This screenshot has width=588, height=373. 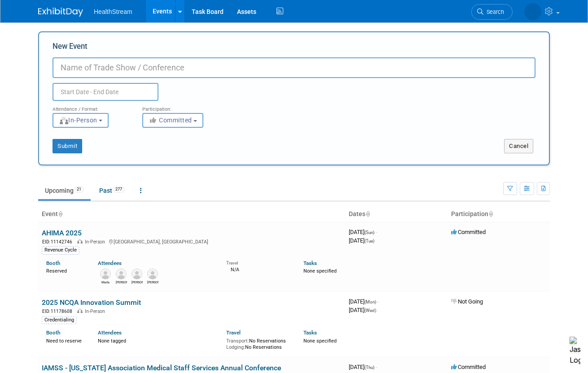 What do you see at coordinates (118, 189) in the screenshot?
I see `span: 277` at bounding box center [118, 189].